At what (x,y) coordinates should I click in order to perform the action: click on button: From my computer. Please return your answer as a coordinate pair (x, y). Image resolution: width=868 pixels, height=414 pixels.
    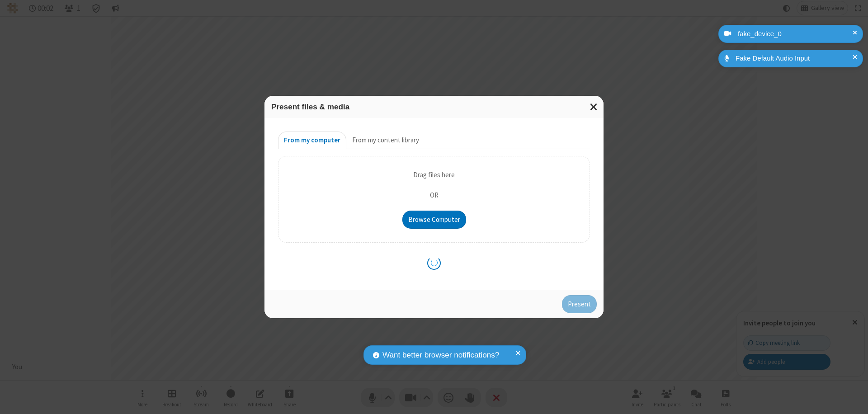
    Looking at the image, I should click on (312, 141).